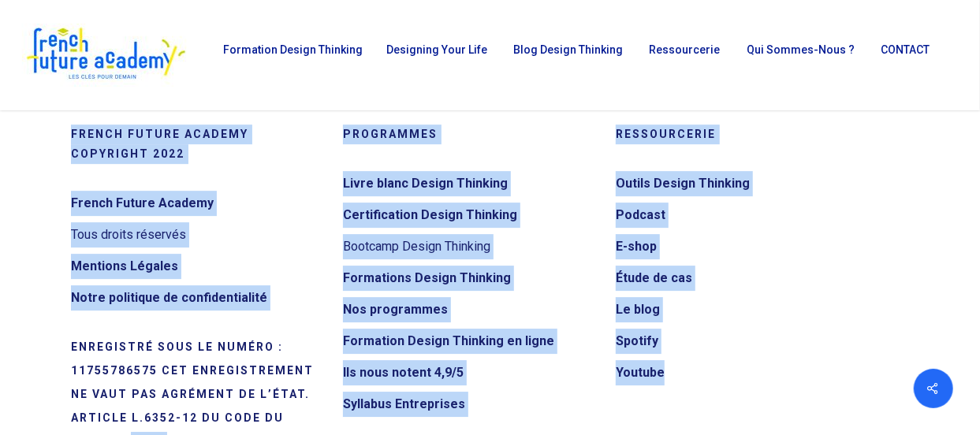 This screenshot has width=980, height=435. What do you see at coordinates (798, 55) in the screenshot?
I see `a: Qui sommes-nous ?` at bounding box center [798, 55].